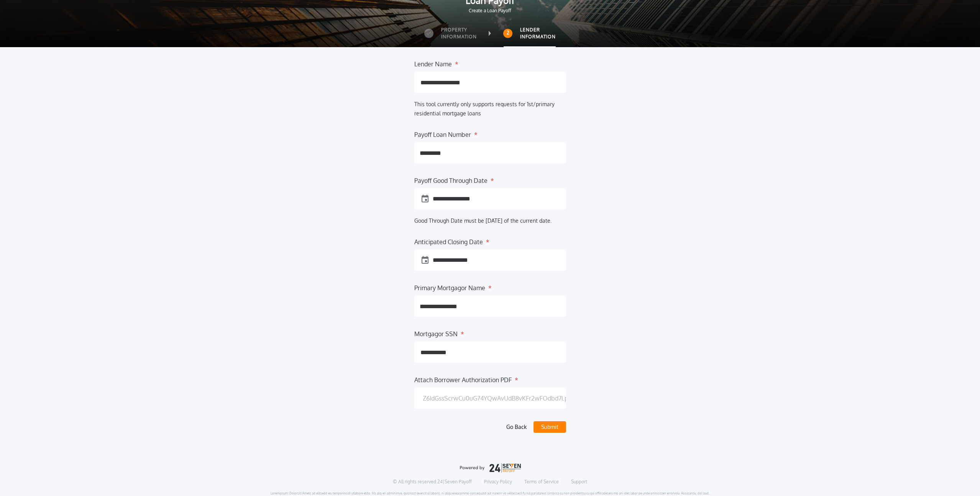  I want to click on label: Primary Mortgagor Name, so click(449, 286).